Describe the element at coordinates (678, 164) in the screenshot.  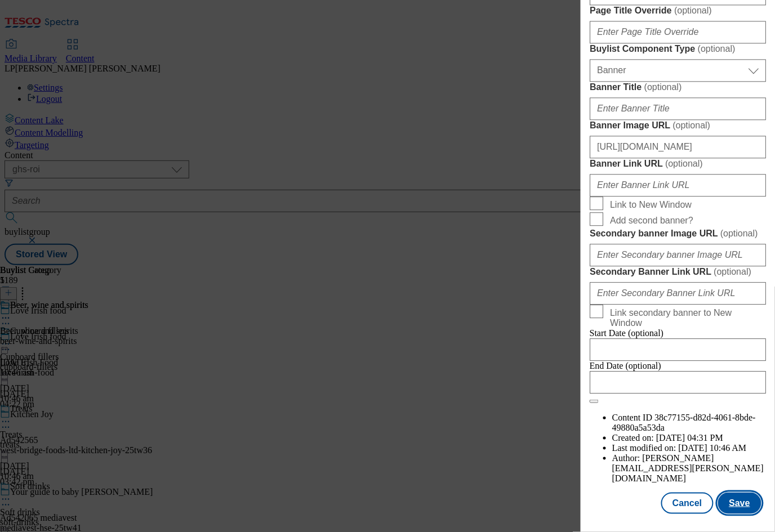
I see `label: Banner Link URL` at that location.